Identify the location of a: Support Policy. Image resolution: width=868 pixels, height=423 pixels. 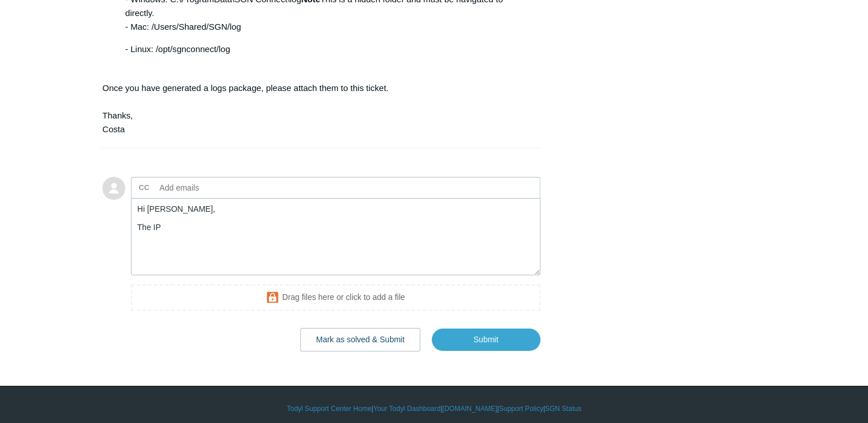
(522, 408).